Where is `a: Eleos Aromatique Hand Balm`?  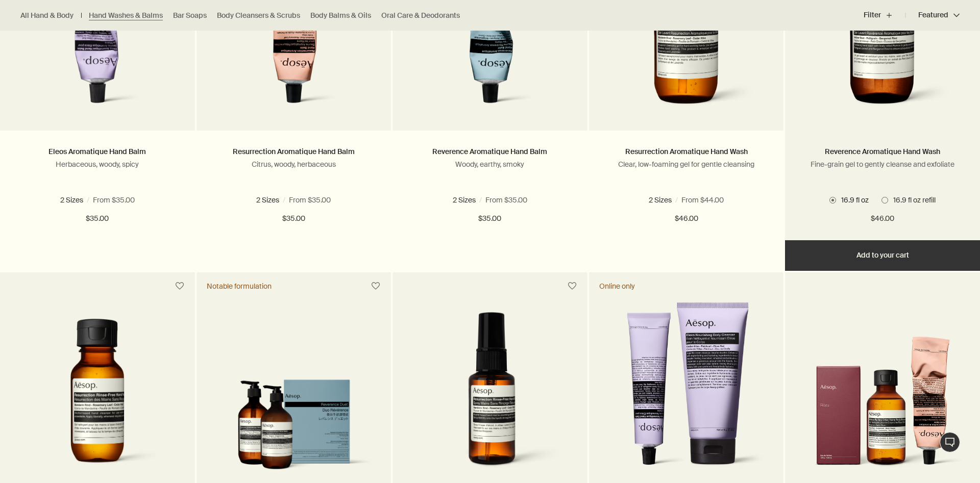 a: Eleos Aromatique Hand Balm is located at coordinates (97, 151).